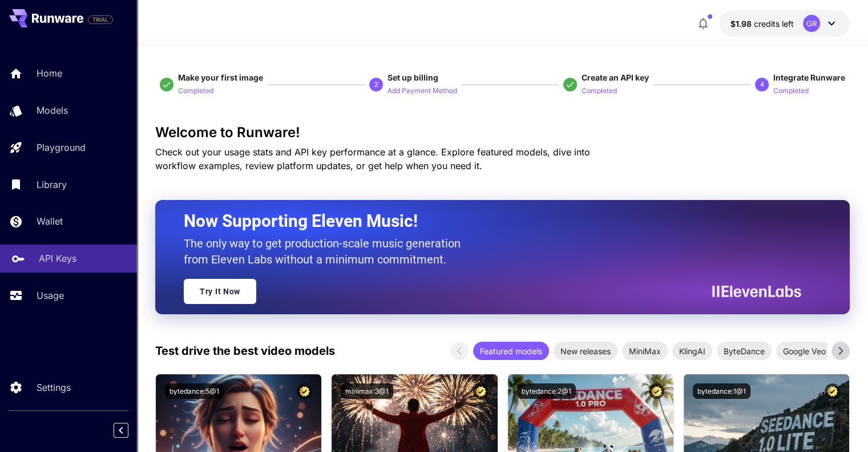 Image resolution: width=868 pixels, height=452 pixels. What do you see at coordinates (61, 147) in the screenshot?
I see `p: Playground` at bounding box center [61, 147].